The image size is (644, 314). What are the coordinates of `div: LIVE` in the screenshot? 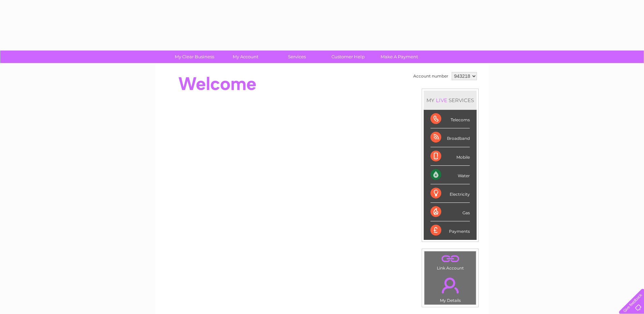 It's located at (441, 100).